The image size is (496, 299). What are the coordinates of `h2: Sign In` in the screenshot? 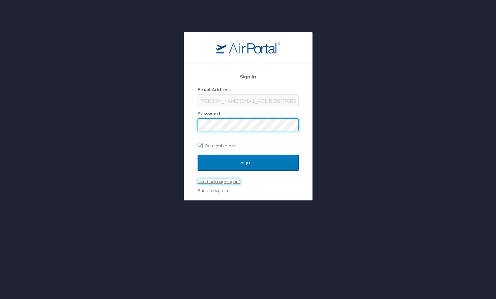 It's located at (248, 77).